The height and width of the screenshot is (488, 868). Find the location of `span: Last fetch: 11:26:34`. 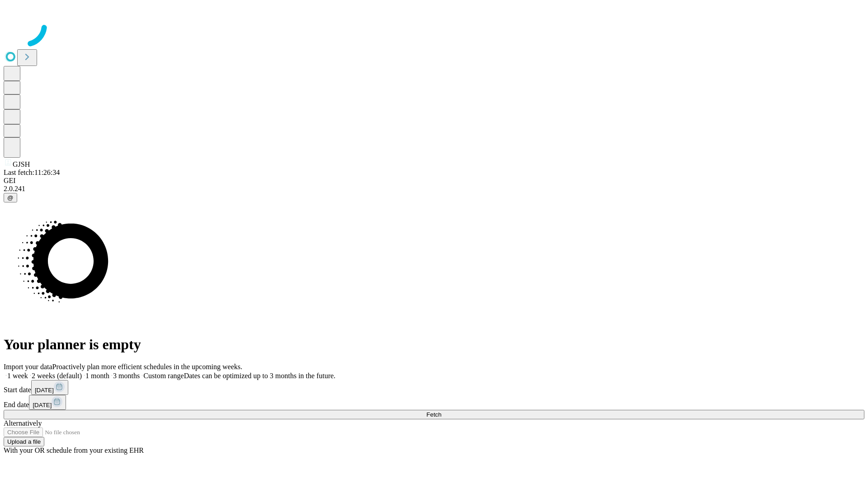

span: Last fetch: 11:26:34 is located at coordinates (32, 173).